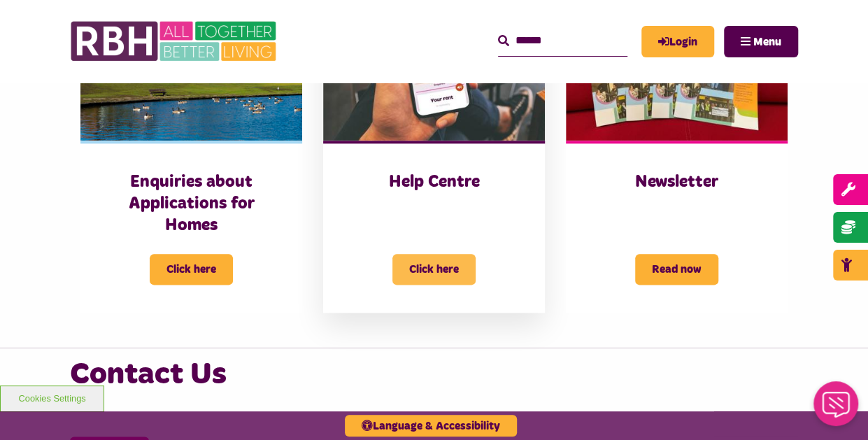 The height and width of the screenshot is (440, 868). Describe the element at coordinates (678, 41) in the screenshot. I see `a: MyRBH` at that location.